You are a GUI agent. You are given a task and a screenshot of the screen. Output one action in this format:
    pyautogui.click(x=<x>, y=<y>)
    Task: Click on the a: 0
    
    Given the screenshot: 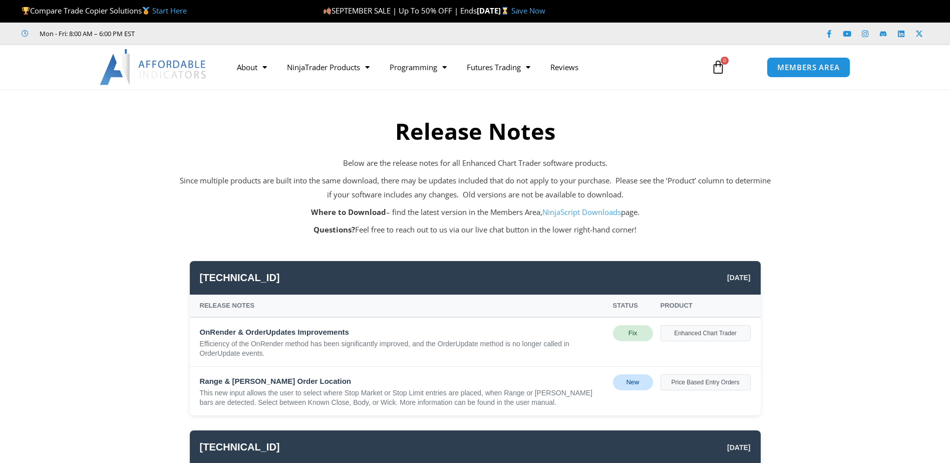 What is the action you would take?
    pyautogui.click(x=718, y=67)
    